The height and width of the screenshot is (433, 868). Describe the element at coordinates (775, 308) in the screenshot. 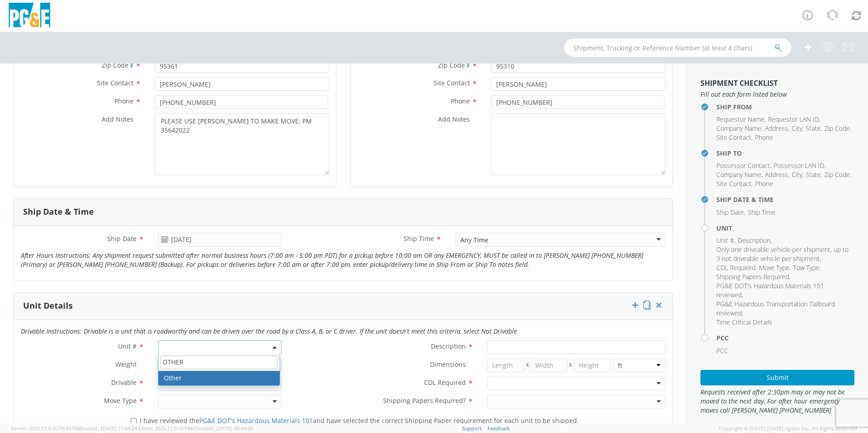

I see `span: PG&E Hazardous Transportation Tailboard reviewed` at that location.